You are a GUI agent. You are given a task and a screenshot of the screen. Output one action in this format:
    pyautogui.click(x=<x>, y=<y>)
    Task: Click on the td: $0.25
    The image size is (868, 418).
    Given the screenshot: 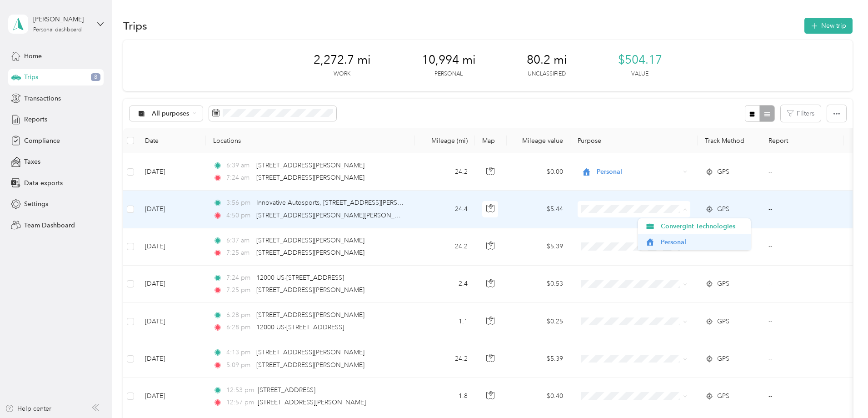 What is the action you would take?
    pyautogui.click(x=539, y=321)
    